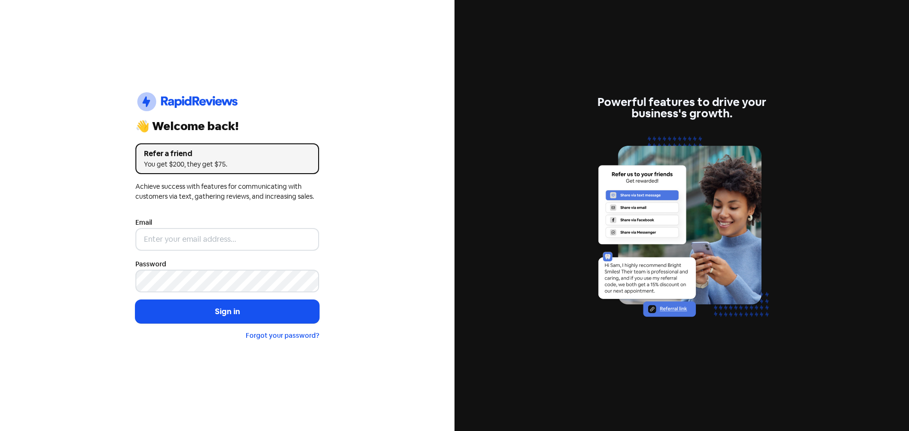 The image size is (909, 431). What do you see at coordinates (682, 108) in the screenshot?
I see `div: Powerful features to drive your business's growth.` at bounding box center [682, 108].